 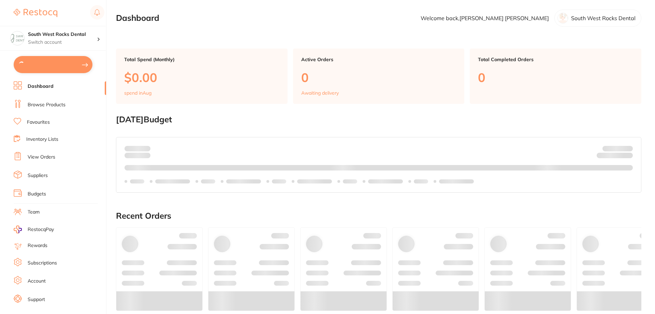 What do you see at coordinates (46, 105) in the screenshot?
I see `a: Browse Products` at bounding box center [46, 105].